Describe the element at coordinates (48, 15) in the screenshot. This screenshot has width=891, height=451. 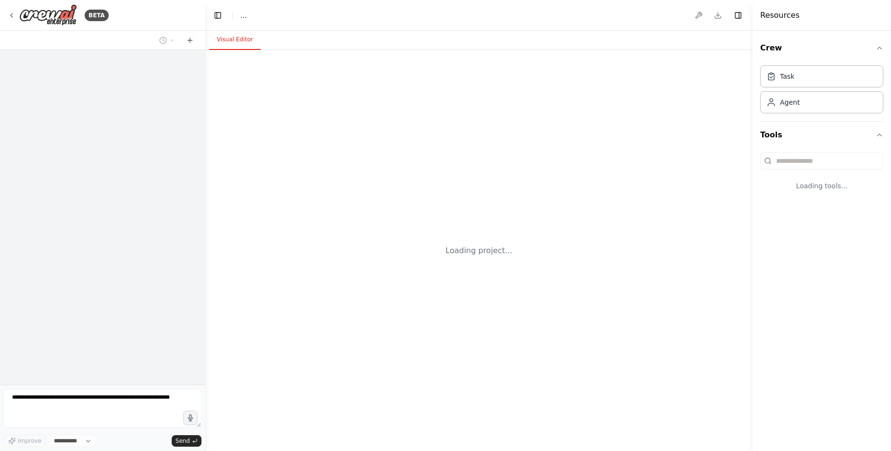
I see `img: Logo` at that location.